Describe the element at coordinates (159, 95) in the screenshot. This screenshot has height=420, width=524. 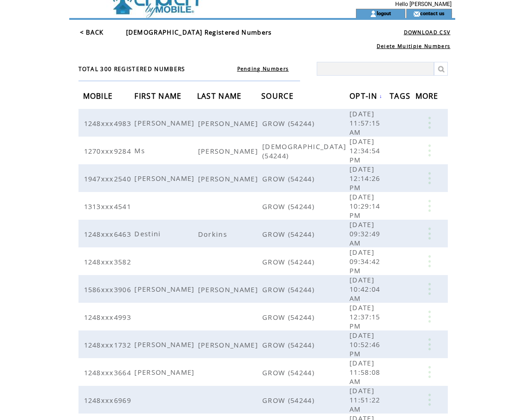
I see `a: FIRST NAME` at that location.